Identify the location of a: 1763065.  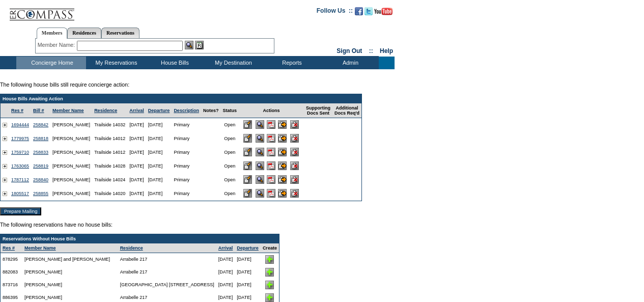
(20, 166).